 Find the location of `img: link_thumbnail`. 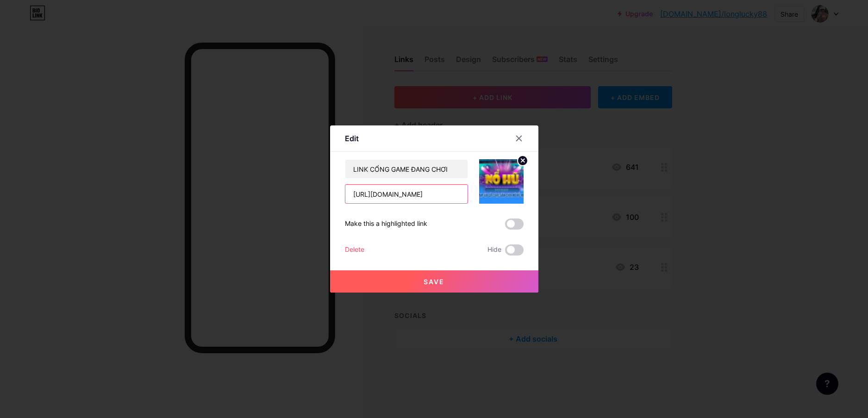

img: link_thumbnail is located at coordinates (501, 182).